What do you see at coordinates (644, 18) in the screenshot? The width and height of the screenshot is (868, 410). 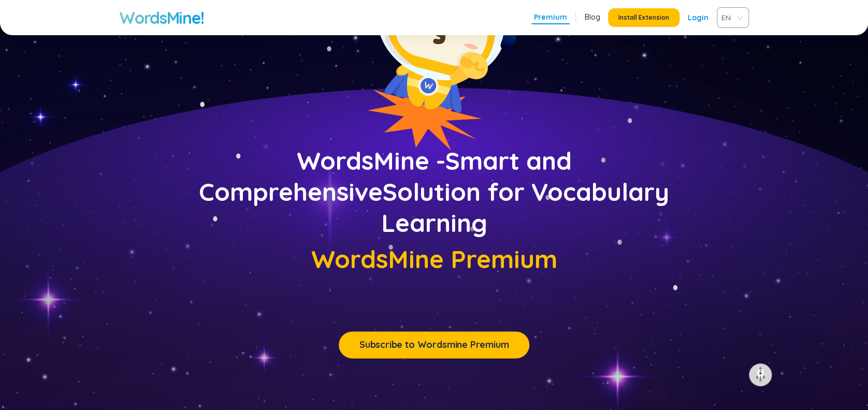 I see `span: Install Extension` at bounding box center [644, 18].